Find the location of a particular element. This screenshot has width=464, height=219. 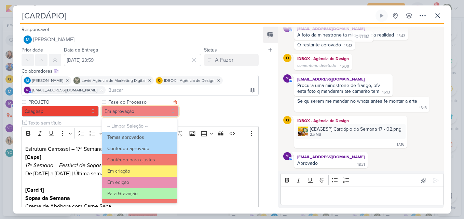

label: Prioridade is located at coordinates (32, 50).